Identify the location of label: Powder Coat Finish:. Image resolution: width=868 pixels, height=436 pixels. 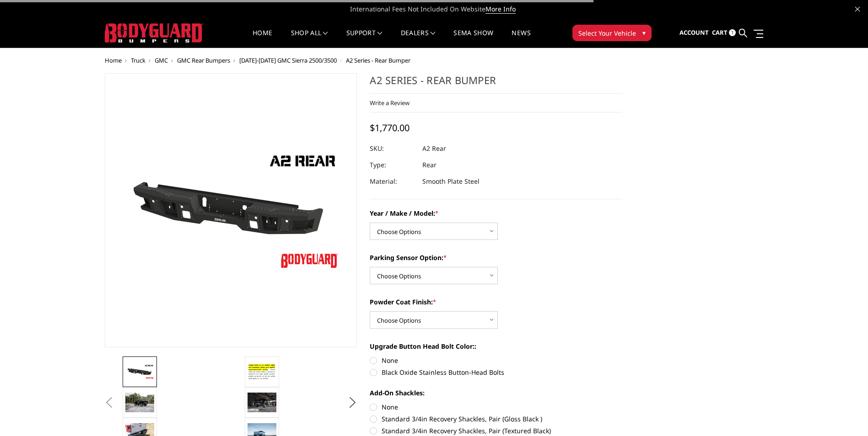
(496, 302).